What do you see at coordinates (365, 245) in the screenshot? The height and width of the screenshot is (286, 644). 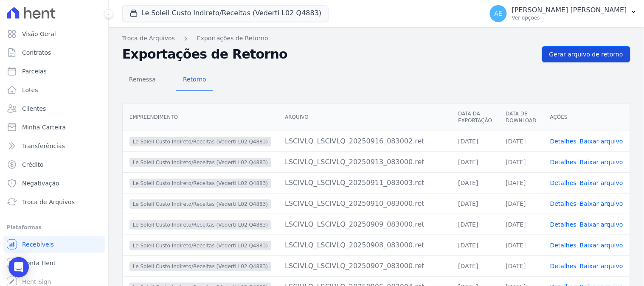 I see `div: LSCIVLQ_LSCIVLQ_20250908_083000.ret` at bounding box center [365, 245].